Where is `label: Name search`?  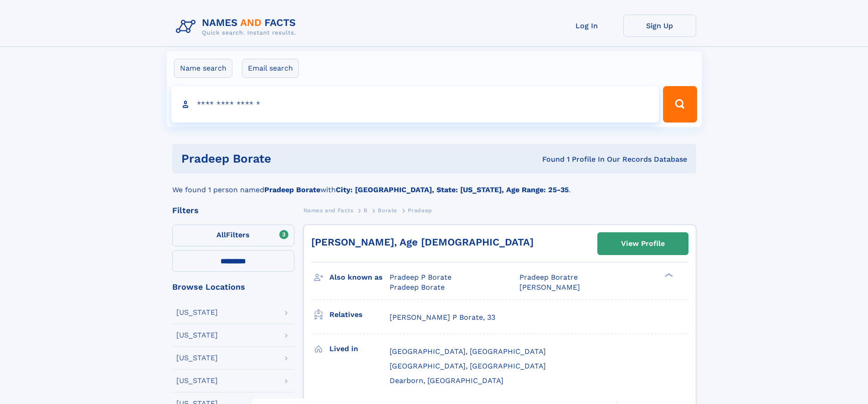
label: Name search is located at coordinates (203, 68).